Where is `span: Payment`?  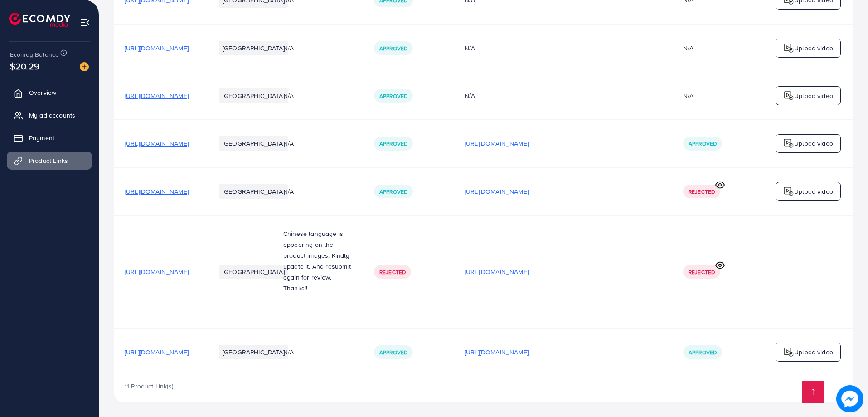
span: Payment is located at coordinates (41, 138).